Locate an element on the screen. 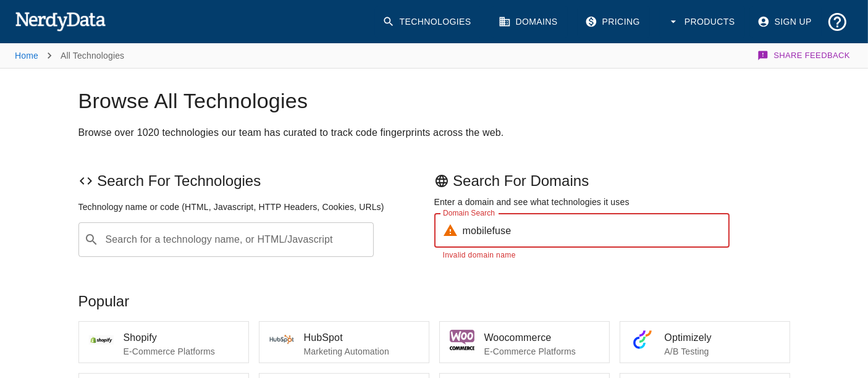 This screenshot has height=378, width=868. p: Popular is located at coordinates (434, 301).